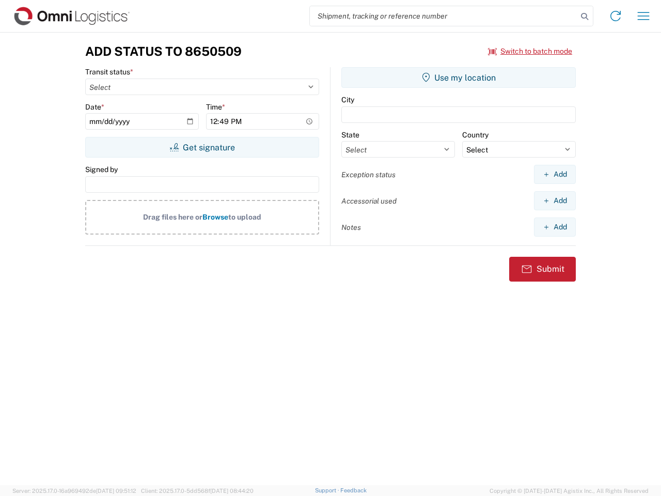  I want to click on span: Drag files here or, so click(172, 217).